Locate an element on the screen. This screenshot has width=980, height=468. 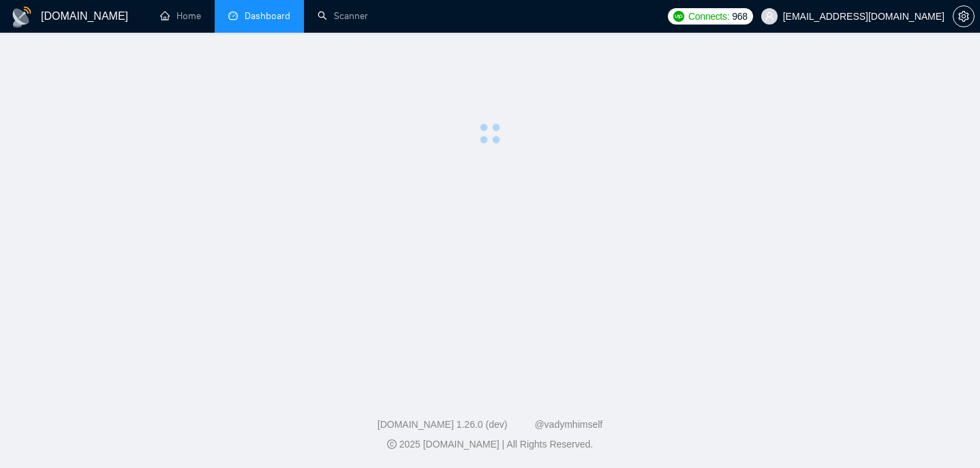
a: setting is located at coordinates (963, 17).